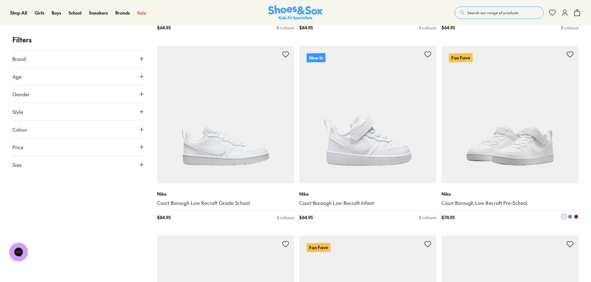 This screenshot has height=282, width=591. What do you see at coordinates (56, 13) in the screenshot?
I see `a: Boys` at bounding box center [56, 13].